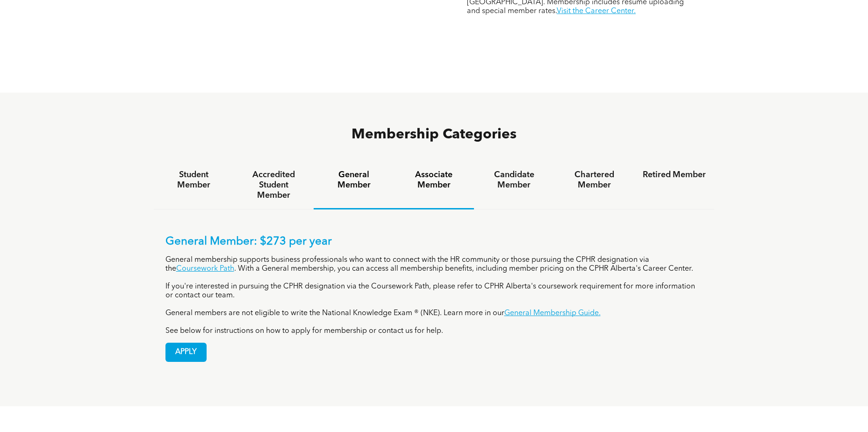 The height and width of the screenshot is (432, 868). What do you see at coordinates (514, 180) in the screenshot?
I see `h4: Candidate Member` at bounding box center [514, 180].